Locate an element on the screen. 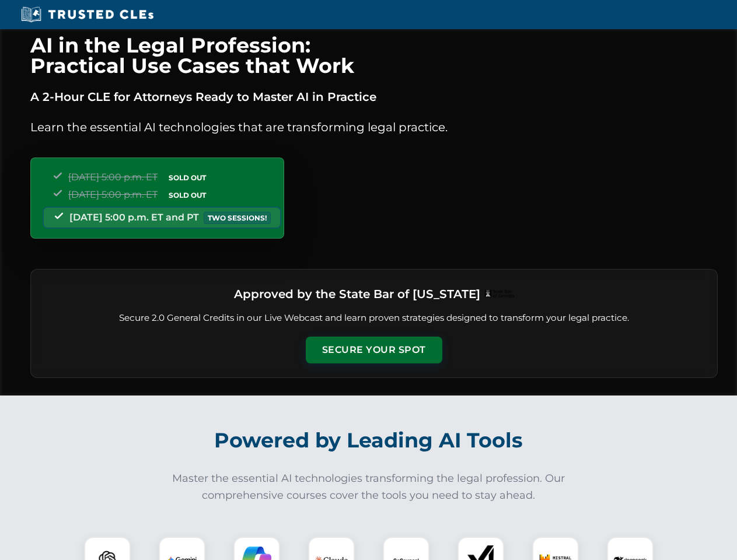 The height and width of the screenshot is (560, 737). h1: AI in the Legal Profession: Practical Use Cases that Work is located at coordinates (374, 55).